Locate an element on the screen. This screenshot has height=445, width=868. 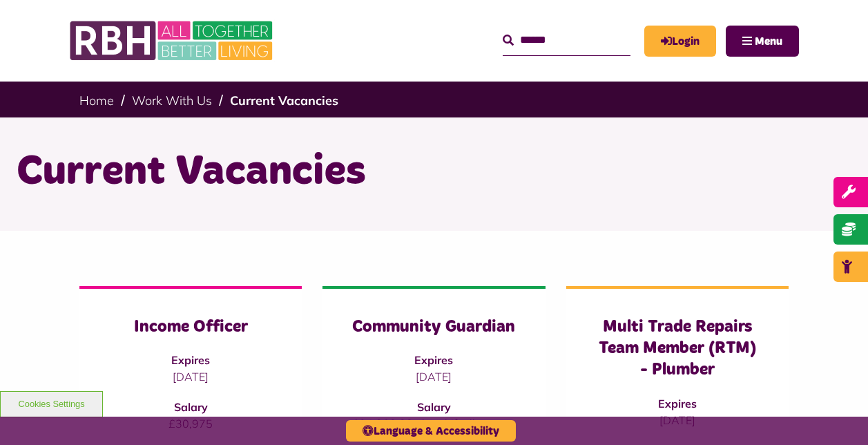
a: Work With Us is located at coordinates (172, 100).